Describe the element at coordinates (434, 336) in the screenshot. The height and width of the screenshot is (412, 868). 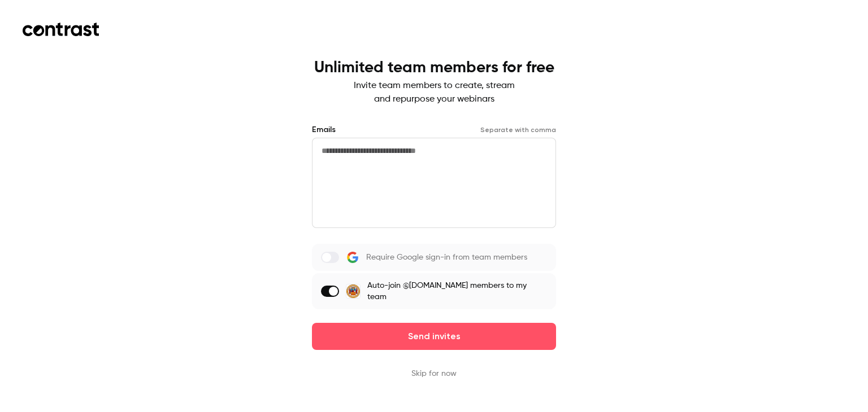
I see `button: Send invites` at that location.